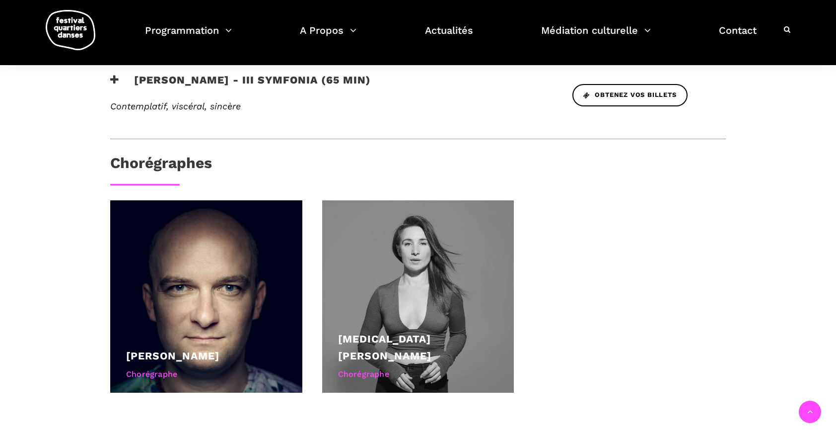 The image size is (836, 438). What do you see at coordinates (328, 36) in the screenshot?
I see `a: A Propos` at bounding box center [328, 36].